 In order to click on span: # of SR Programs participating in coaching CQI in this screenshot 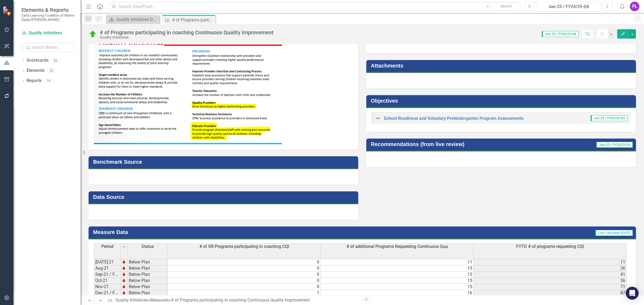, I will do `click(244, 247)`.